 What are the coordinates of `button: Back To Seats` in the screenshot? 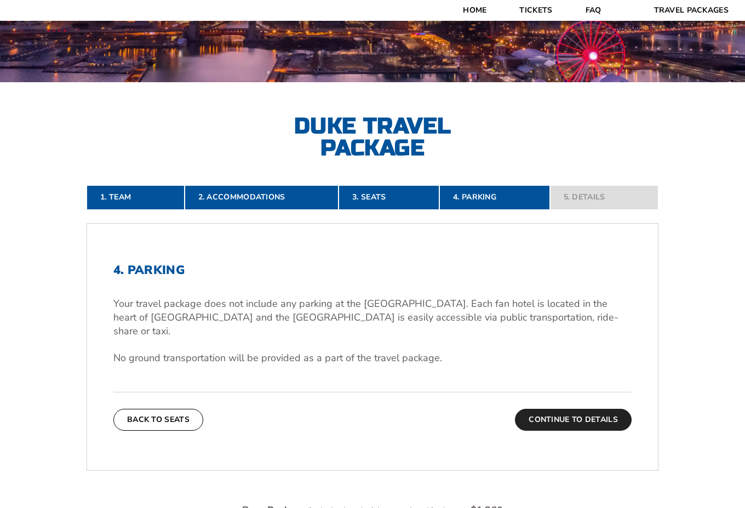 It's located at (158, 420).